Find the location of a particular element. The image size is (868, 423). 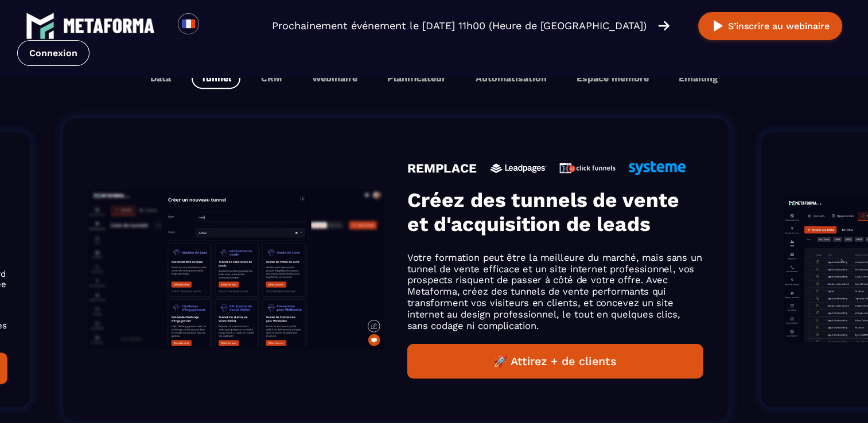

input: Search for option is located at coordinates (212, 26).